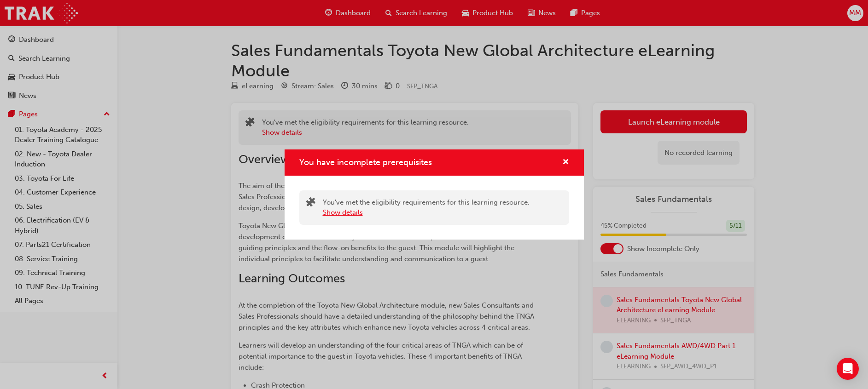  I want to click on div: You've met the eligibility requirements for this learning resource., so click(426, 208).